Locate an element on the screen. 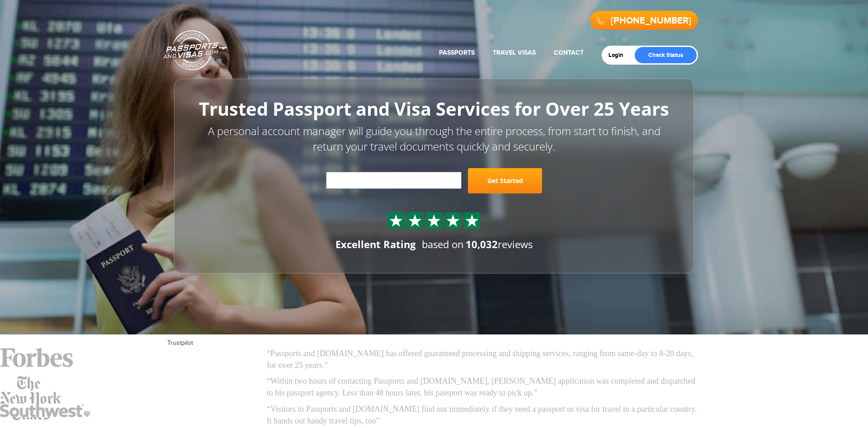 Image resolution: width=868 pixels, height=428 pixels. h1: Trusted Passport and Visa Services for Over 25 Years is located at coordinates (434, 109).